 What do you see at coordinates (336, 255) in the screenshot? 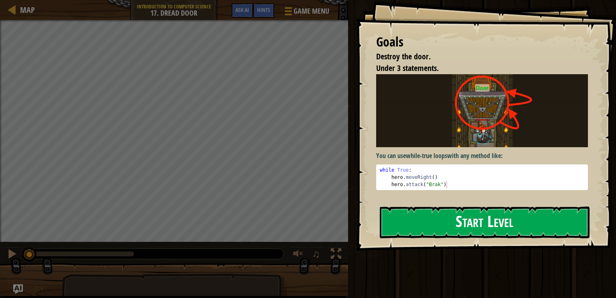
I see `button: Toggle fullscreen` at bounding box center [336, 255].